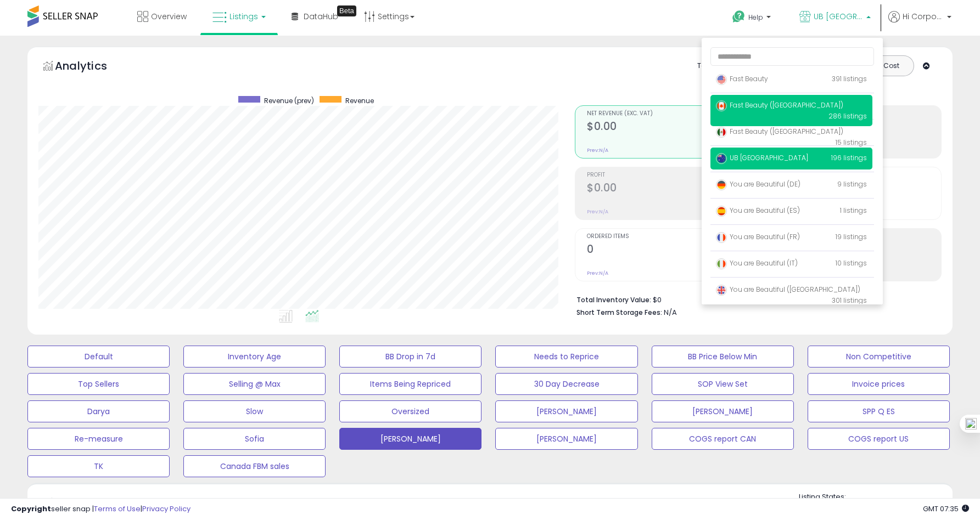  Describe the element at coordinates (847, 116) in the screenshot. I see `span: 286 listings` at that location.